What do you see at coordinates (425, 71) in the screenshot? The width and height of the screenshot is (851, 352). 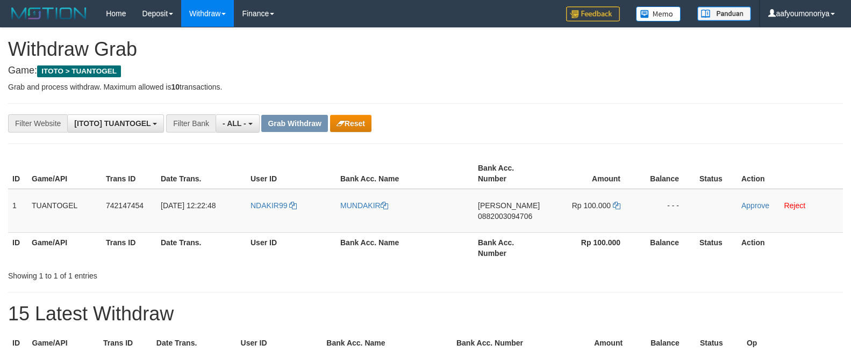 I see `h4: Game:` at bounding box center [425, 71].